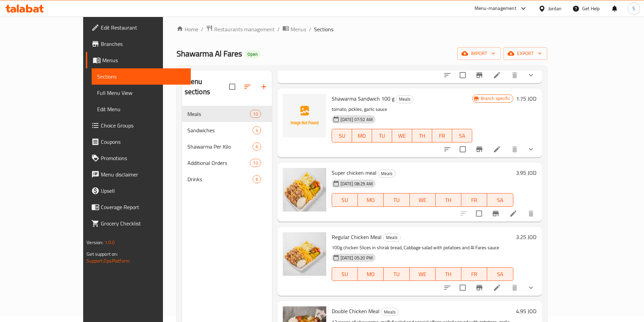 This screenshot has height=322, width=644. I want to click on span: Select to update, so click(480, 214).